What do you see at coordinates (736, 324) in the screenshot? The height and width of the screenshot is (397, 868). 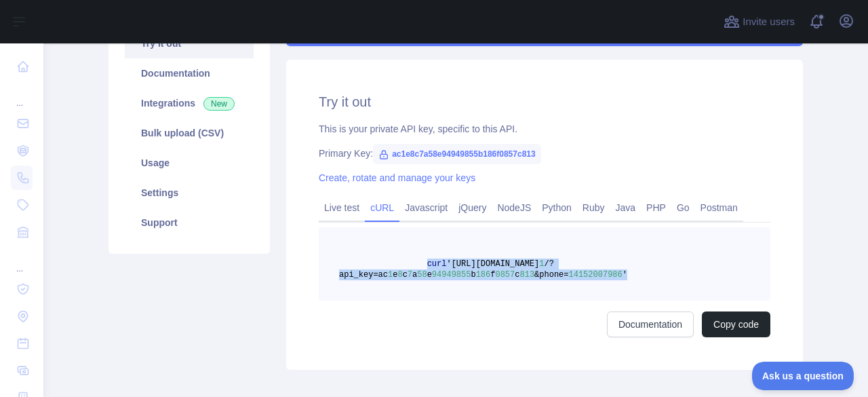 I see `button: Copy code` at bounding box center [736, 324].